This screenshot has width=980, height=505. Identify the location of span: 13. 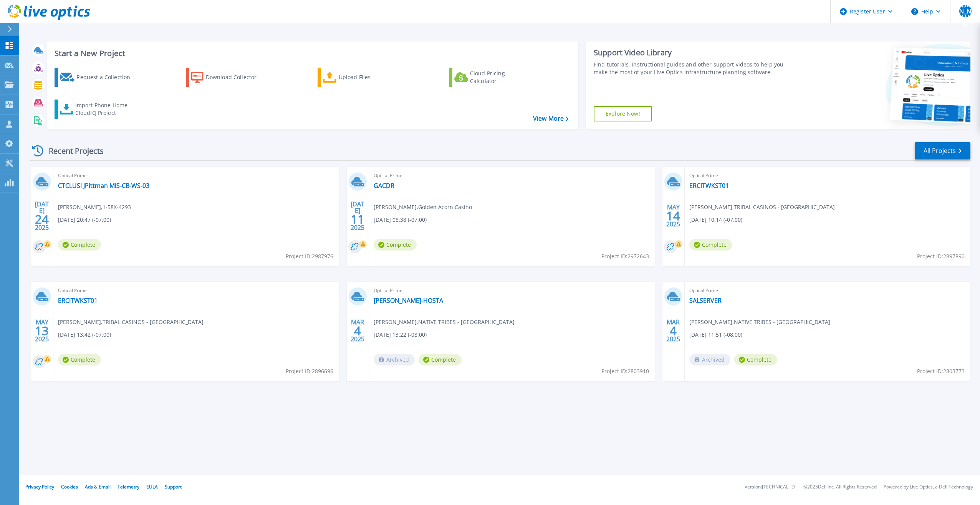
(42, 331).